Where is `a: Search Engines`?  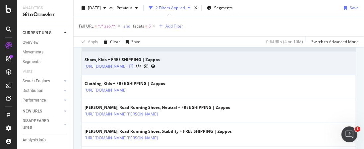
a: Search Engines is located at coordinates (42, 81).